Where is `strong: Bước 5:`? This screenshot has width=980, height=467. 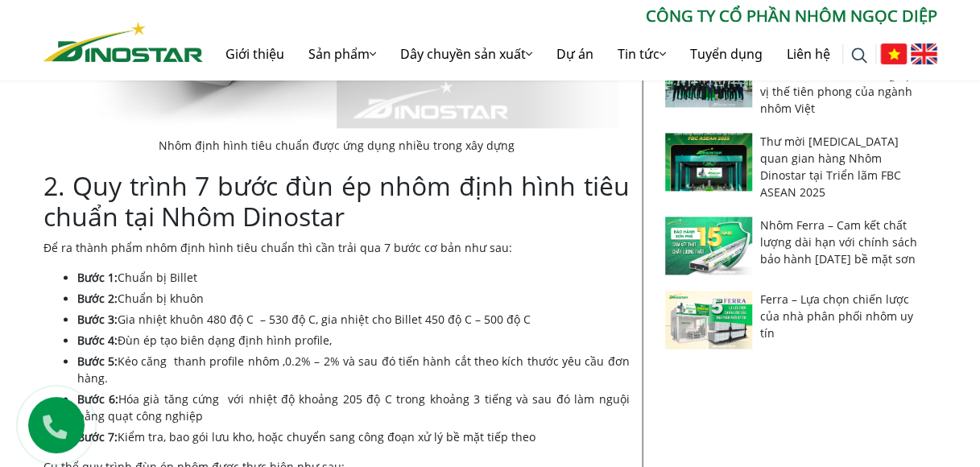 strong: Bước 5: is located at coordinates (97, 361).